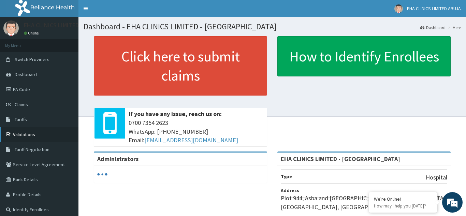 The image size is (466, 216). Describe the element at coordinates (434, 9) in the screenshot. I see `span: EHA CLINICS LIMITED ABUJA` at that location.